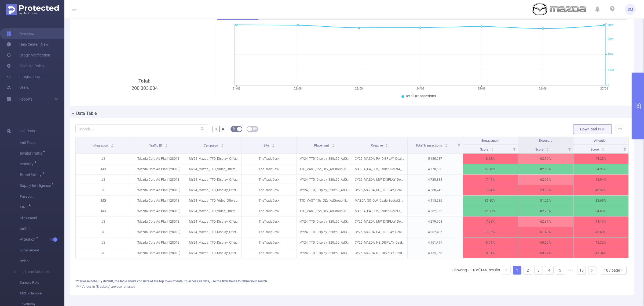 The width and height of the screenshot is (644, 306). Describe the element at coordinates (42, 261) in the screenshot. I see `span: Video` at that location.